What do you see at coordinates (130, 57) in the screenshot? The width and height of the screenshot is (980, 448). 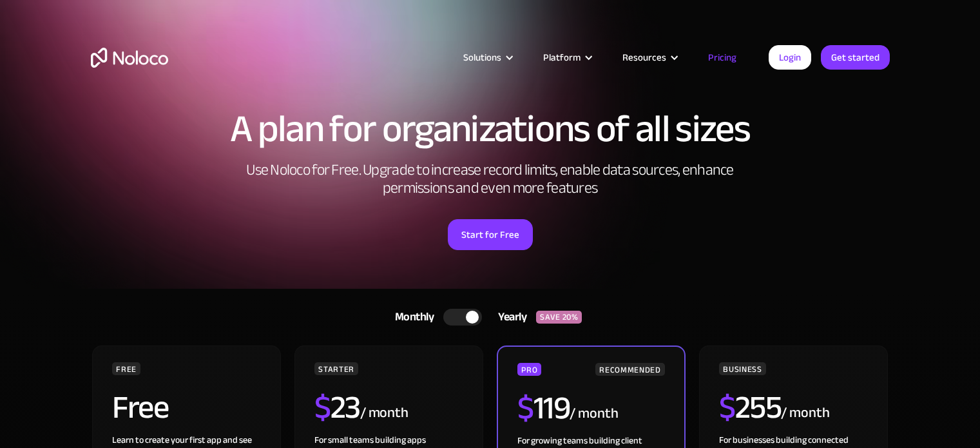 I see `a: home` at bounding box center [130, 57].